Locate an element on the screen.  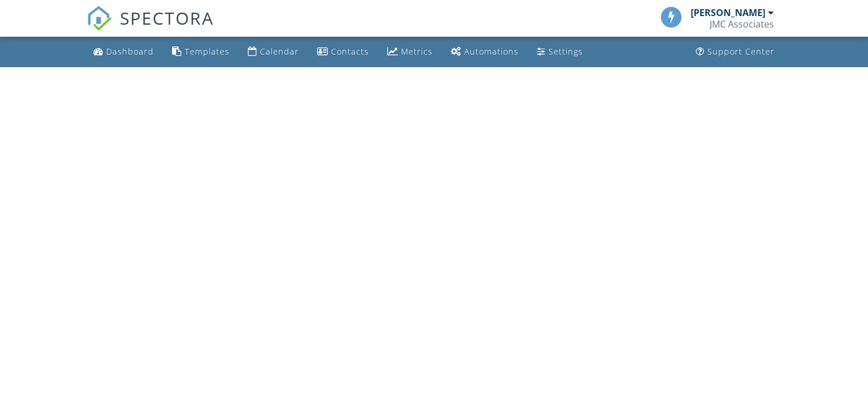
a: Dashboard is located at coordinates (123, 52).